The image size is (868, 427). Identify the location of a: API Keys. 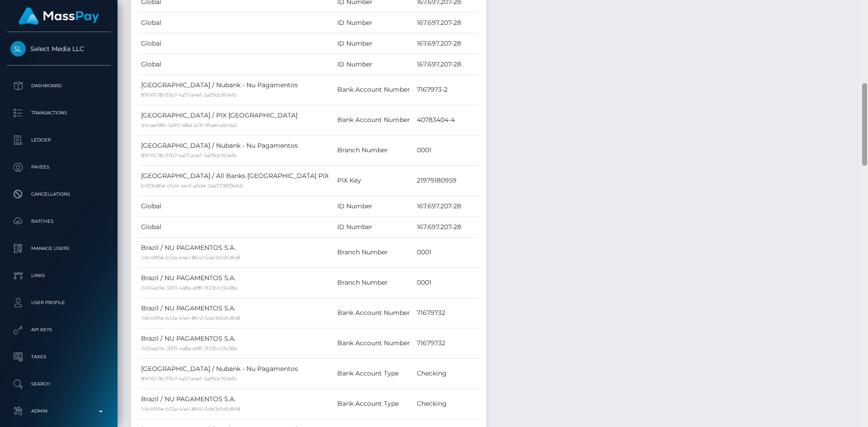
(59, 330).